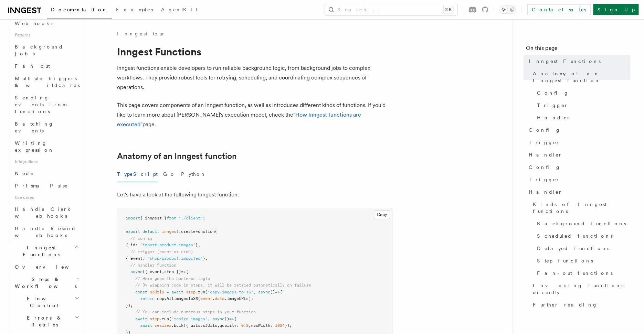 Image resolution: width=644 pixels, height=334 pixels. I want to click on a: Background jobs, so click(46, 51).